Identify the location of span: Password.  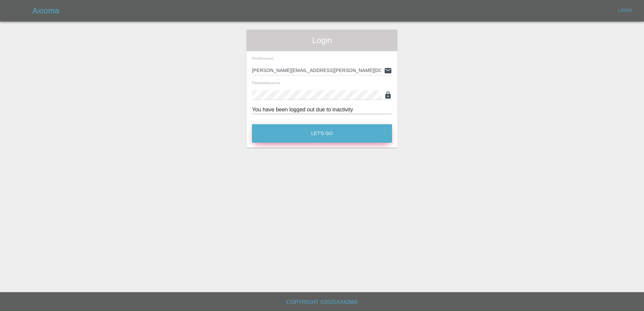
(266, 83).